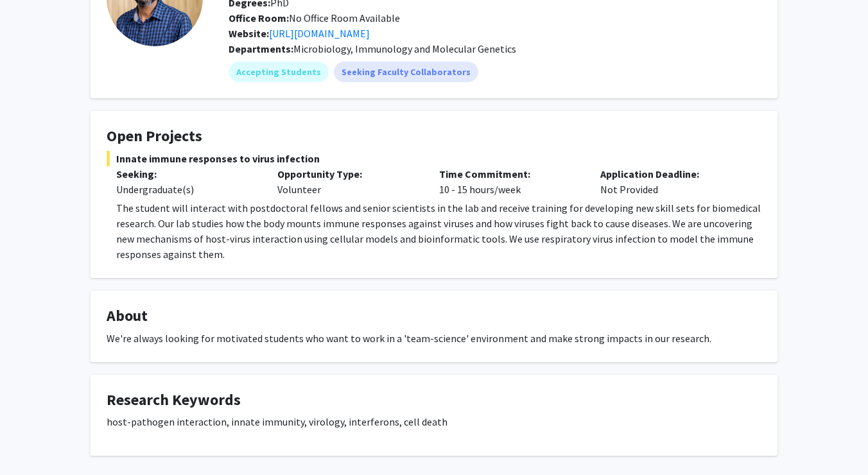 This screenshot has height=475, width=868. What do you see at coordinates (434, 158) in the screenshot?
I see `span: Innate immune responses to virus infection` at bounding box center [434, 158].